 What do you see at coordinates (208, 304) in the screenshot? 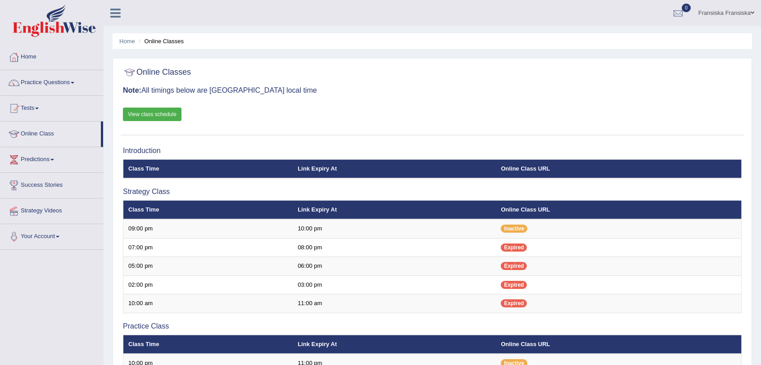
I see `td: 10:00 am` at bounding box center [208, 304].